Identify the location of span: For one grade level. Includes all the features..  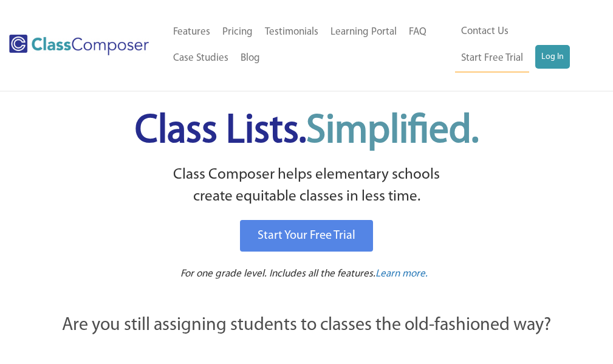
(277, 273).